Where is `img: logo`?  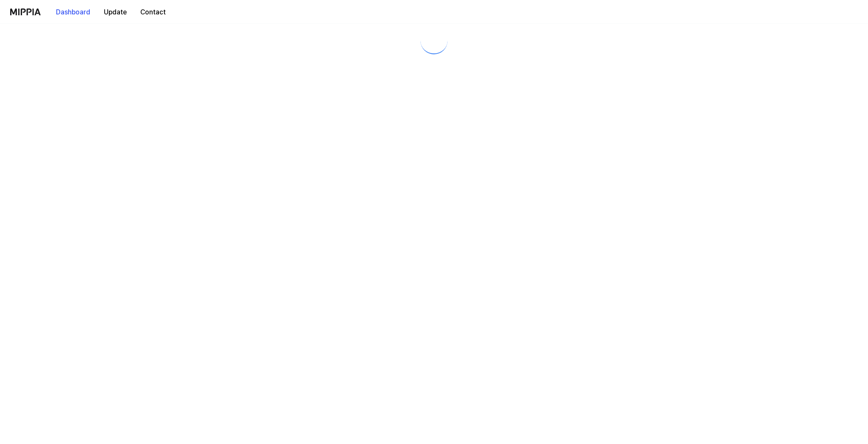
img: logo is located at coordinates (25, 12).